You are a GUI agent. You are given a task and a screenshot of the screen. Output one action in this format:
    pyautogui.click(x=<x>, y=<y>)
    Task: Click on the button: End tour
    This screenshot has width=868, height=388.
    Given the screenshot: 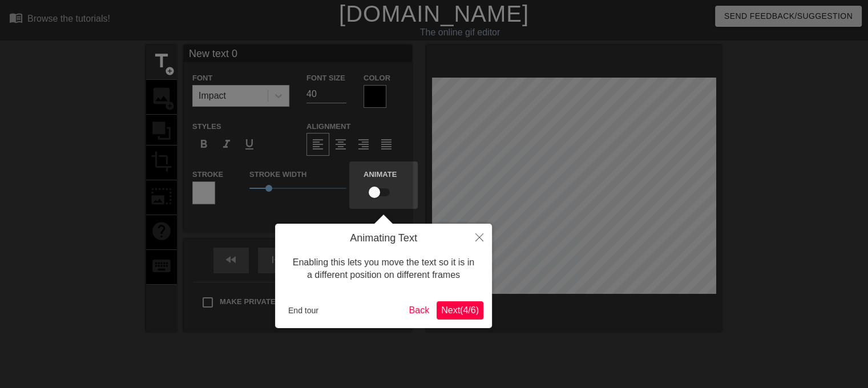 What is the action you would take?
    pyautogui.click(x=303, y=310)
    